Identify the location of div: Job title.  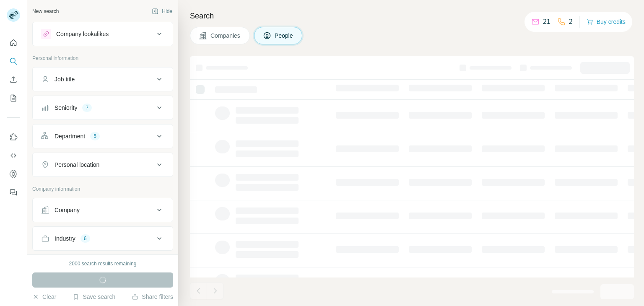
(64, 79).